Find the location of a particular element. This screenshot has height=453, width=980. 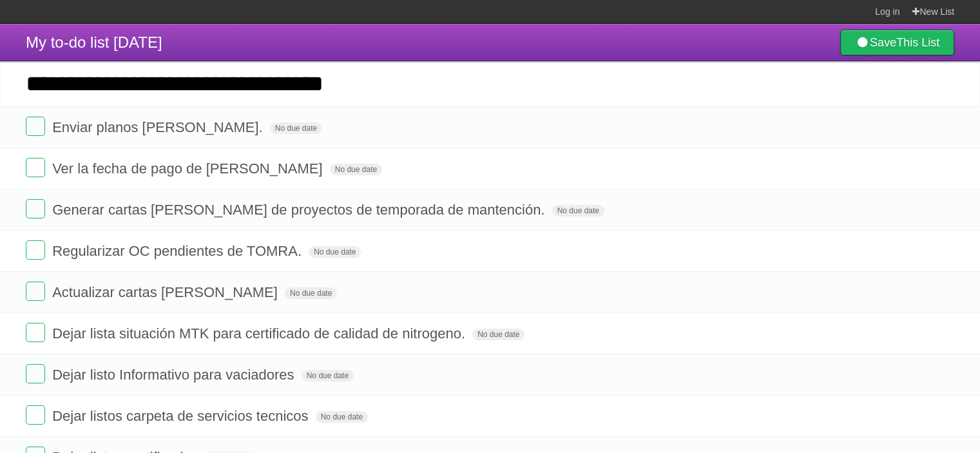

a: SaveThis List is located at coordinates (897, 43).